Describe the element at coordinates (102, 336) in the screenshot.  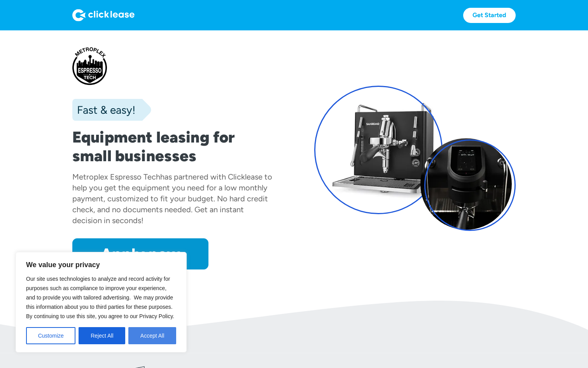
I see `button: Reject All` at that location.